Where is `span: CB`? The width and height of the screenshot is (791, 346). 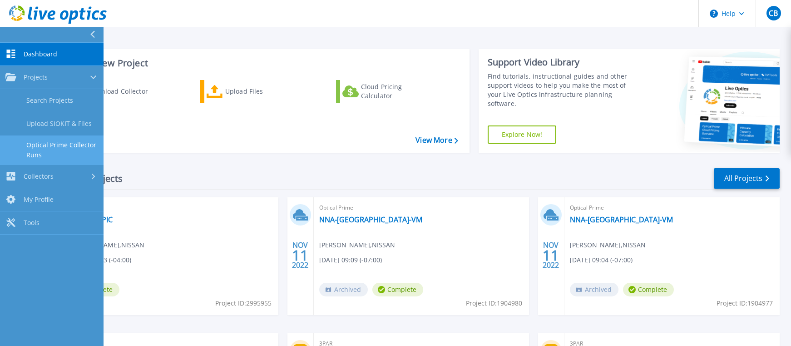
span: CB is located at coordinates (773, 13).